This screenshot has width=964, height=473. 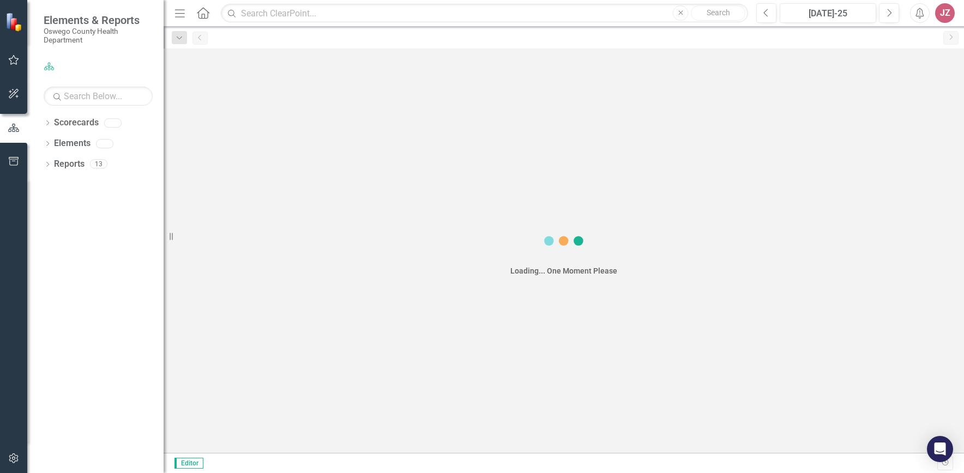 What do you see at coordinates (484, 13) in the screenshot?
I see `input: Search ClearPoint...` at bounding box center [484, 13].